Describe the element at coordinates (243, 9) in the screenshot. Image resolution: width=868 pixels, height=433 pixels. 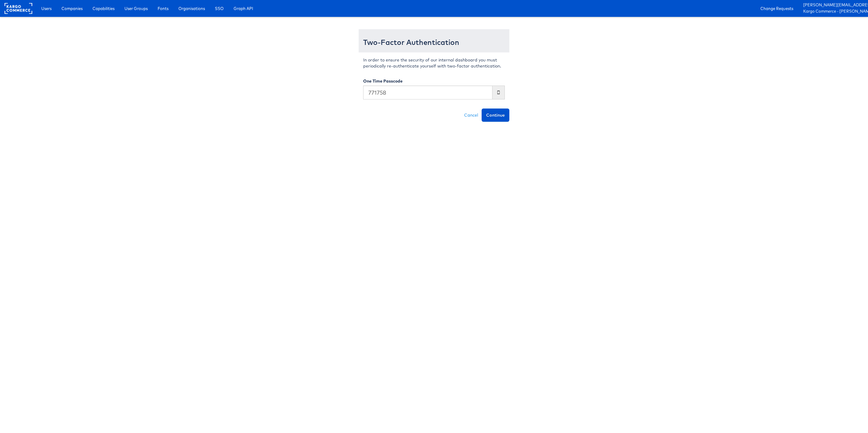
I see `span: Graph API` at that location.